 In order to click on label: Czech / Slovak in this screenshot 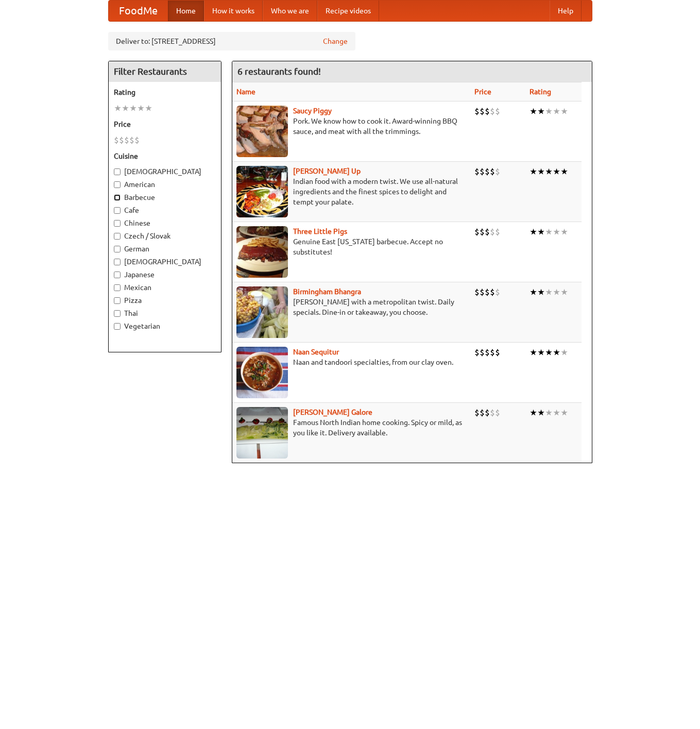, I will do `click(165, 236)`.